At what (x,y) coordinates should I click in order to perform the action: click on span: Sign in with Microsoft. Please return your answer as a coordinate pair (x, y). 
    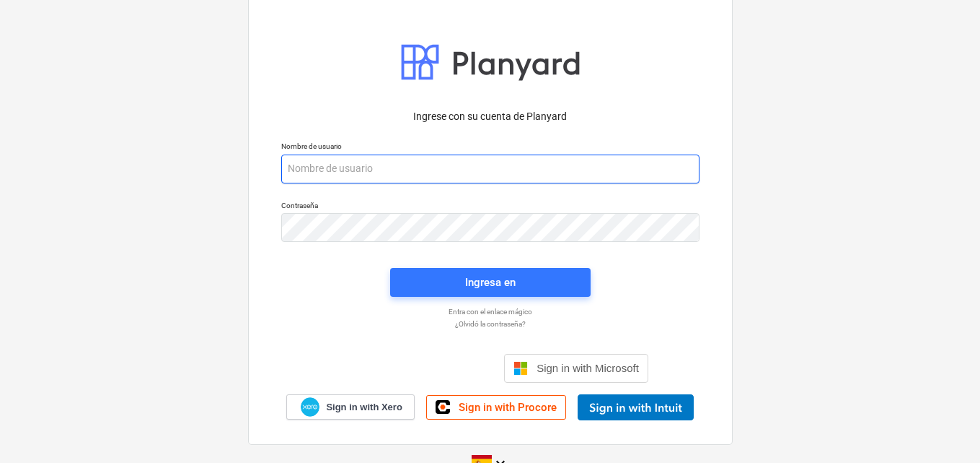
    Looking at the image, I should click on (587, 367).